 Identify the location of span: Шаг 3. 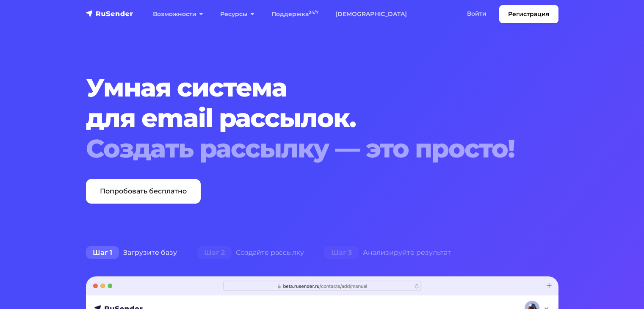
(341, 253).